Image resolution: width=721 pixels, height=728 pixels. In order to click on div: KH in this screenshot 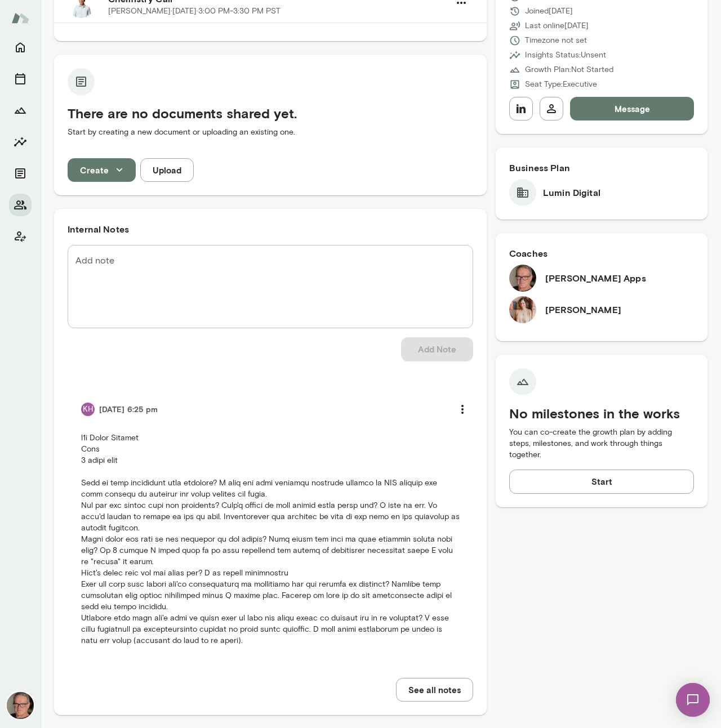, I will do `click(88, 409)`.